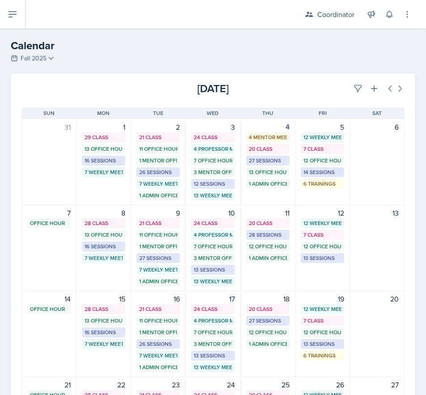 Image resolution: width=426 pixels, height=395 pixels. What do you see at coordinates (377, 113) in the screenshot?
I see `span: Sat` at bounding box center [377, 113].